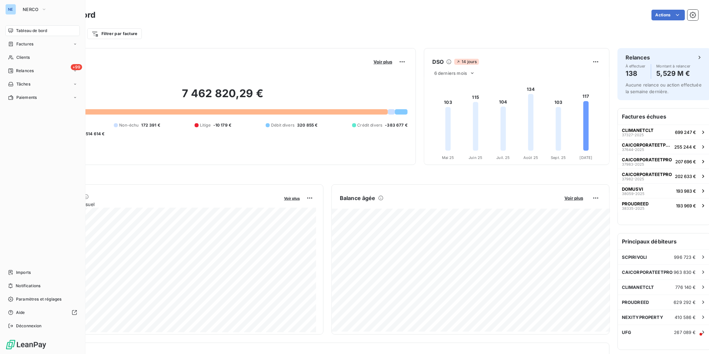 This screenshot has height=354, width=709. What do you see at coordinates (627, 332) in the screenshot?
I see `span: UFG` at bounding box center [627, 332].